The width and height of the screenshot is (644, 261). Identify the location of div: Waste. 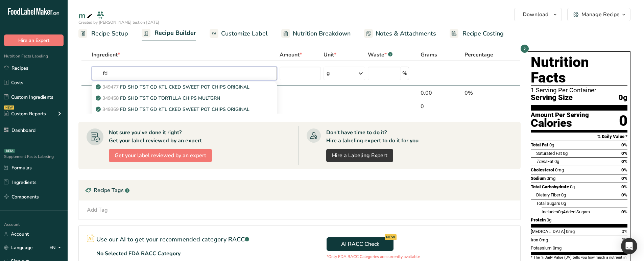
(380, 55).